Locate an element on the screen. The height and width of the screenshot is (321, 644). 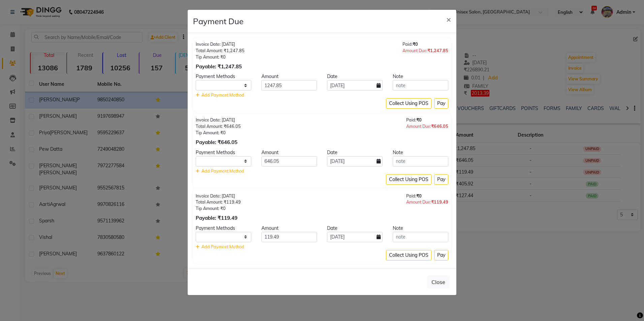
div: Total Amount: ₹1,247.85 is located at coordinates (220, 50).